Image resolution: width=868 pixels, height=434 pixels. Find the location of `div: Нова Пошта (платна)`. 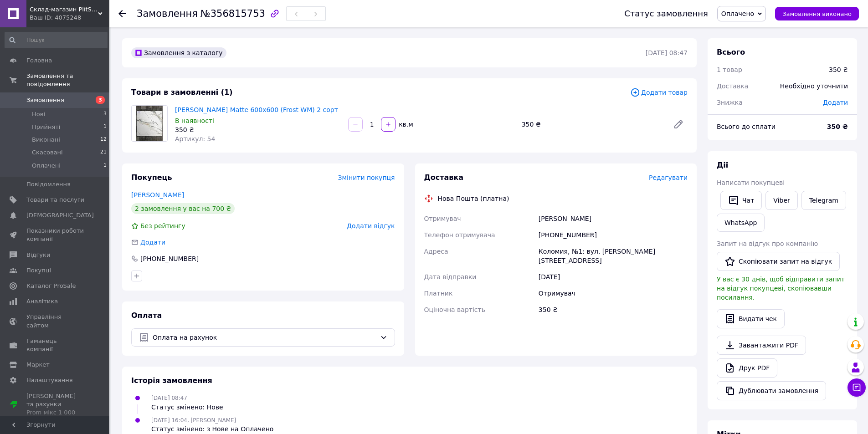

div: Нова Пошта (платна) is located at coordinates (474, 199).